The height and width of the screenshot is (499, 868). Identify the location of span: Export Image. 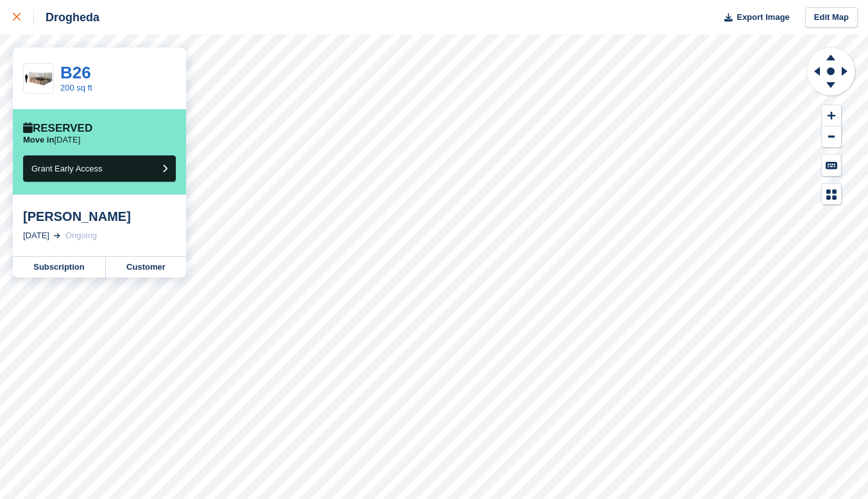
(763, 17).